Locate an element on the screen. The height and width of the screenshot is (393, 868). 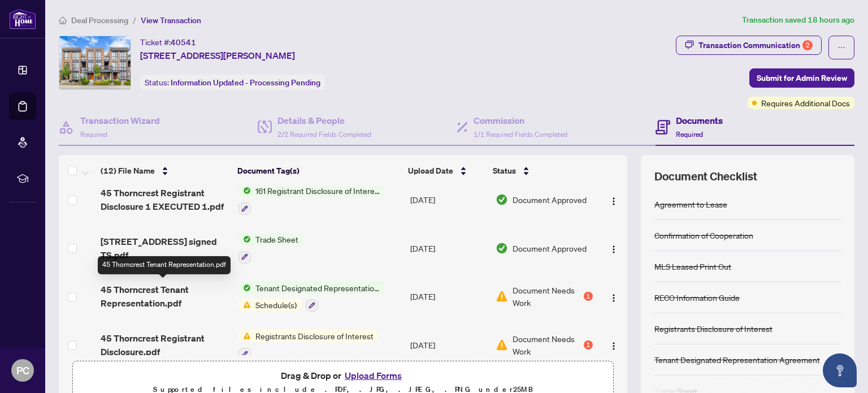
span: Drag & Drop or is located at coordinates (343, 375).